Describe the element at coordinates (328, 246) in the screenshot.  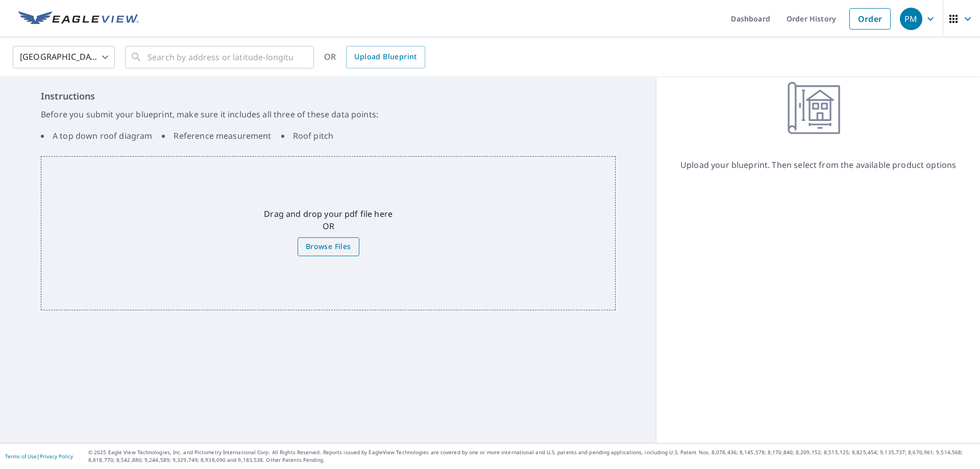
I see `span: Browse Files` at that location.